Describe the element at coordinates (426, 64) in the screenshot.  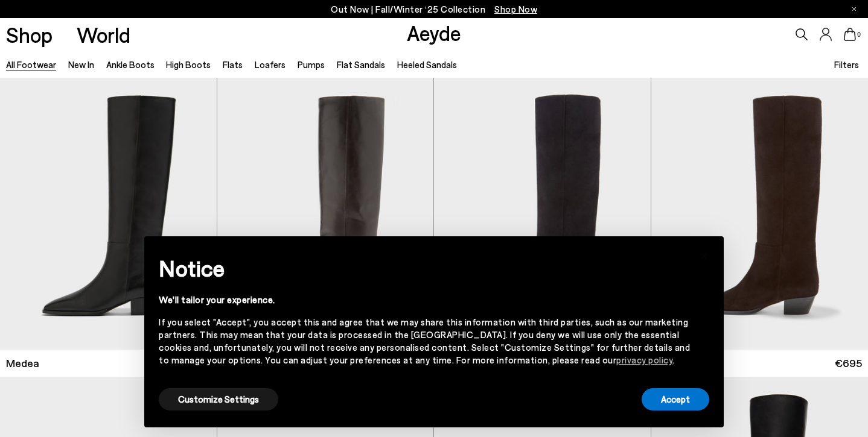
I see `a: Heeled Sandals` at that location.